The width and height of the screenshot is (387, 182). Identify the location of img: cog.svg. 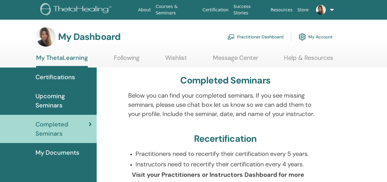
(303, 37).